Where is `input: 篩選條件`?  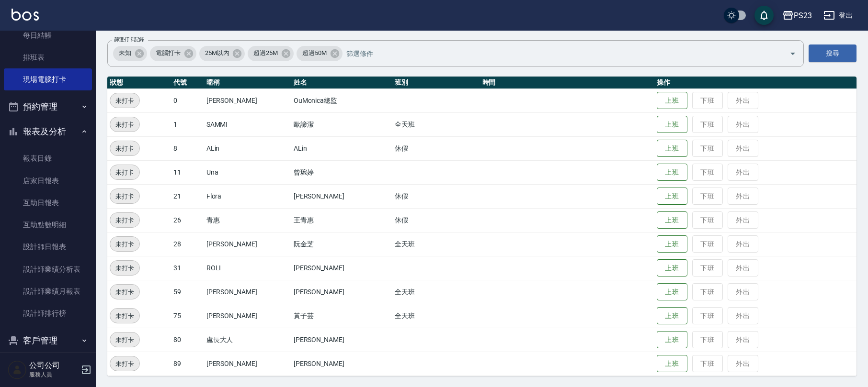
input: 篩選條件 is located at coordinates (558, 53).